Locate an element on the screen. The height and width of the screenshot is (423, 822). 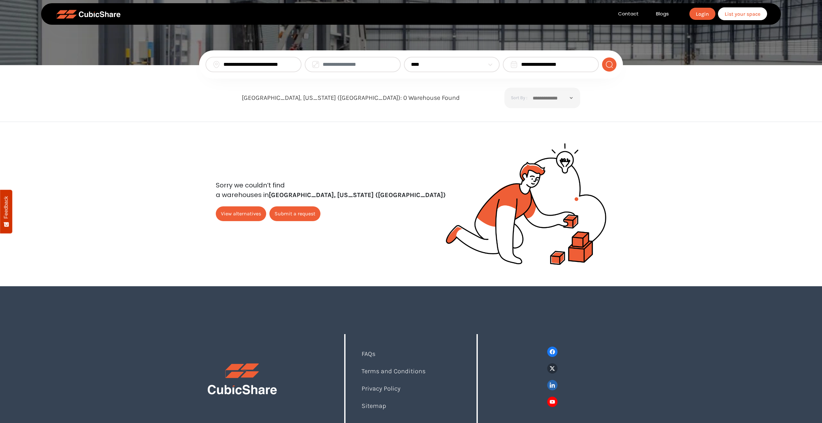
img: calendar.png is located at coordinates (514, 65).